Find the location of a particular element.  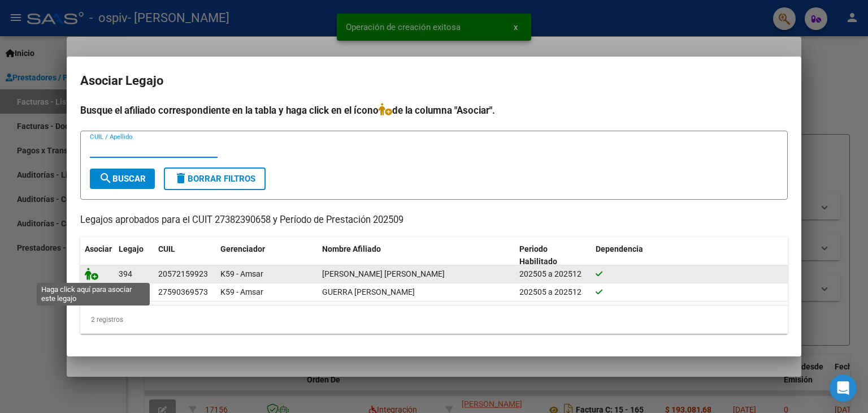

span: Buscar is located at coordinates (122, 179).